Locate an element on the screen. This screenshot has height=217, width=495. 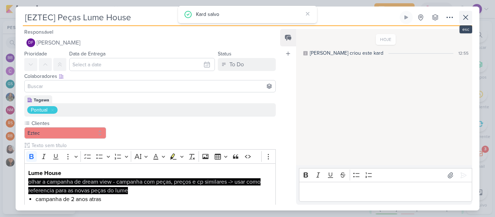
input: Select a date is located at coordinates (142, 65).